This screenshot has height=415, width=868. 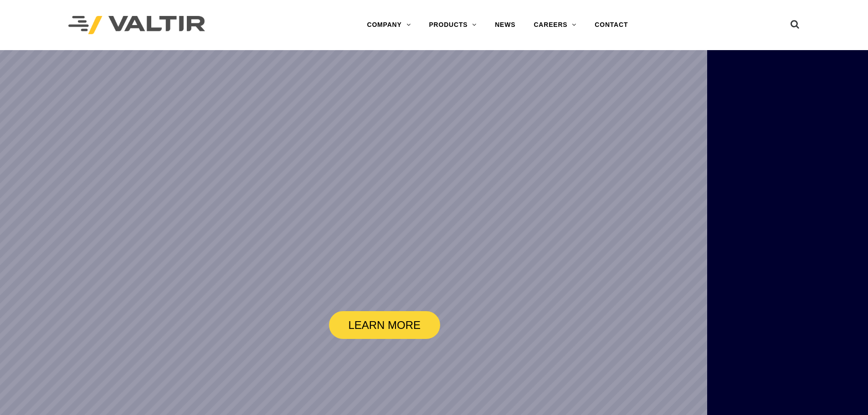 What do you see at coordinates (384, 325) in the screenshot?
I see `a: LEARN MORE` at bounding box center [384, 325].